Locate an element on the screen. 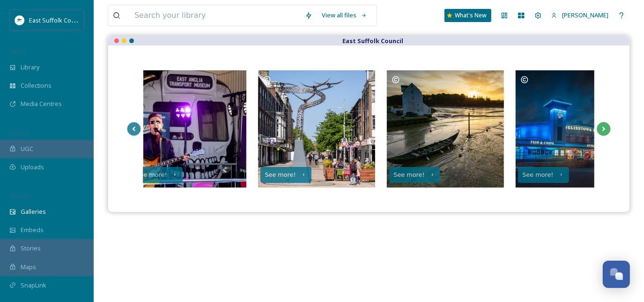 Image resolution: width=644 pixels, height=302 pixels. span: Galleries is located at coordinates (33, 212).